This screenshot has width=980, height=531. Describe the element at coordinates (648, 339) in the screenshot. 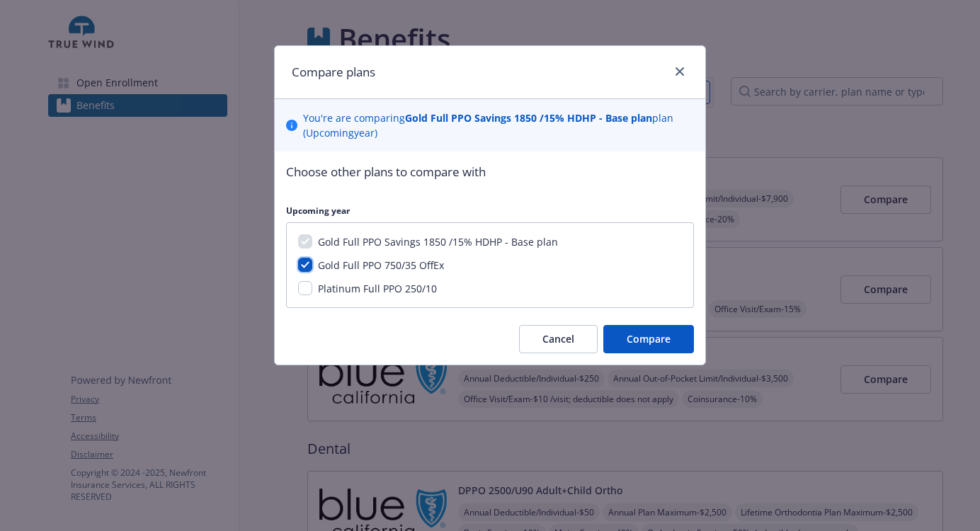

I see `button: Compare` at that location.